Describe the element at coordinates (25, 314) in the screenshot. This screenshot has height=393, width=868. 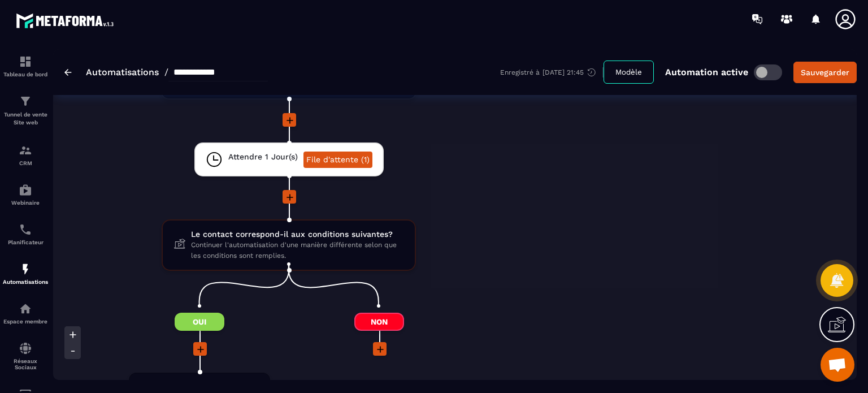
I see `a: automationsautomationsEspace membre` at that location.